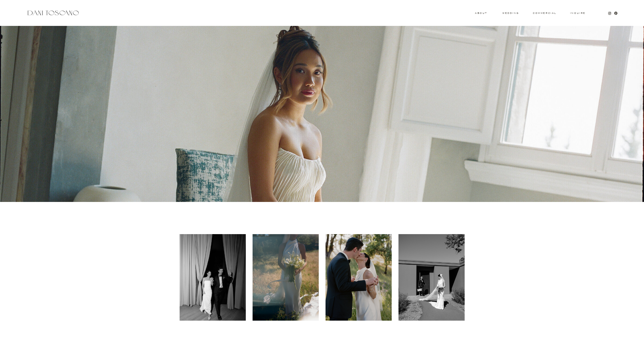 The width and height of the screenshot is (644, 340). What do you see at coordinates (480, 13) in the screenshot?
I see `h3: About` at bounding box center [480, 13].